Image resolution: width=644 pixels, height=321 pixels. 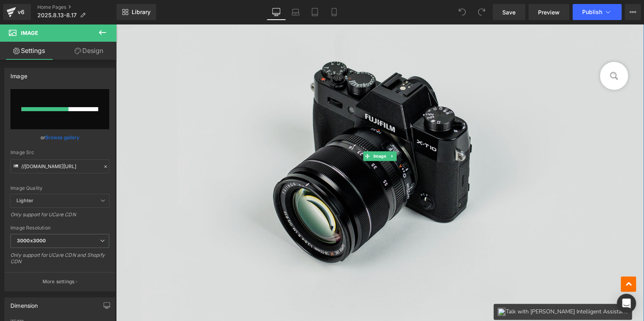 What do you see at coordinates (19, 74) in the screenshot?
I see `div: Image` at bounding box center [19, 74].